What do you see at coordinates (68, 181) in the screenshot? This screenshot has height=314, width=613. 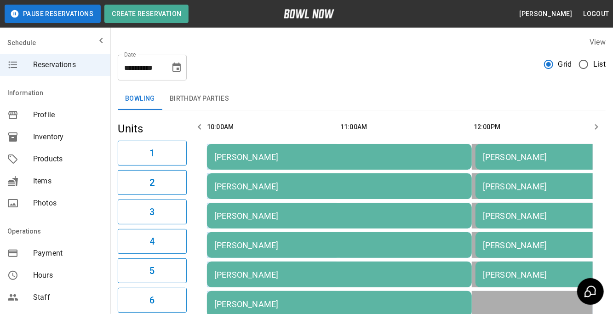 I see `span: Items` at bounding box center [68, 181].